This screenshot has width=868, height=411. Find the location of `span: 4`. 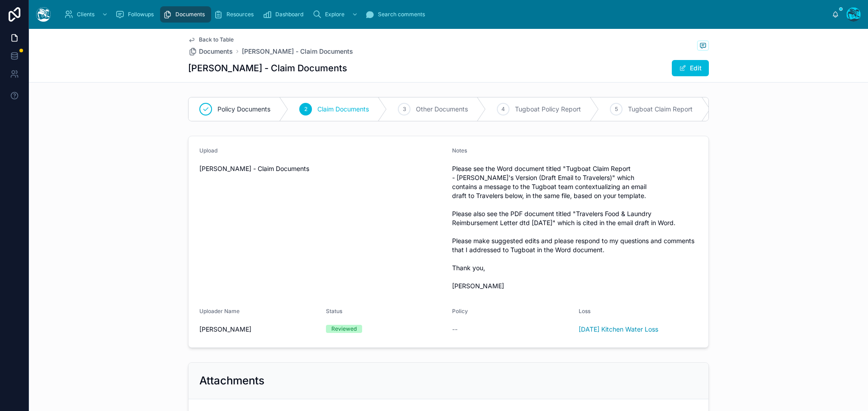

span: 4 is located at coordinates (503, 109).